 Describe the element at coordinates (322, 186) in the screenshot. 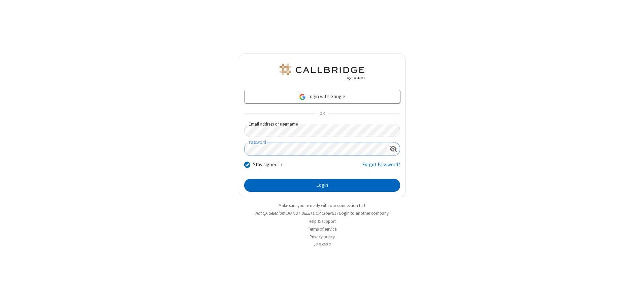

I see `button: Login` at that location.